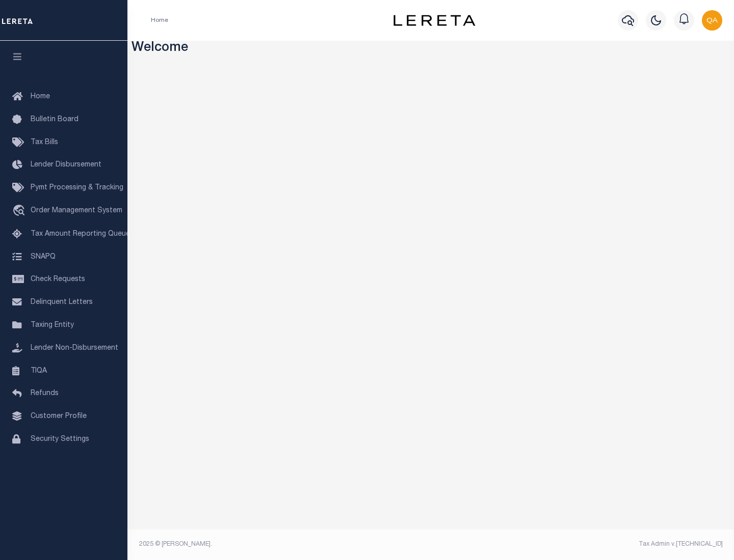 The width and height of the screenshot is (734, 560). I want to click on span: Pymt Processing & Tracking, so click(77, 188).